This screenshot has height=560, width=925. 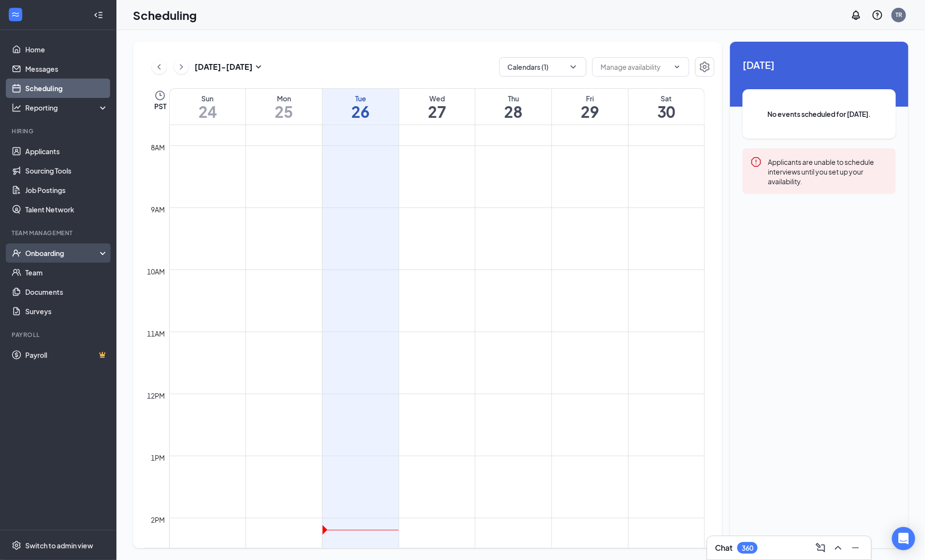 What do you see at coordinates (66, 88) in the screenshot?
I see `a: Scheduling` at bounding box center [66, 88].